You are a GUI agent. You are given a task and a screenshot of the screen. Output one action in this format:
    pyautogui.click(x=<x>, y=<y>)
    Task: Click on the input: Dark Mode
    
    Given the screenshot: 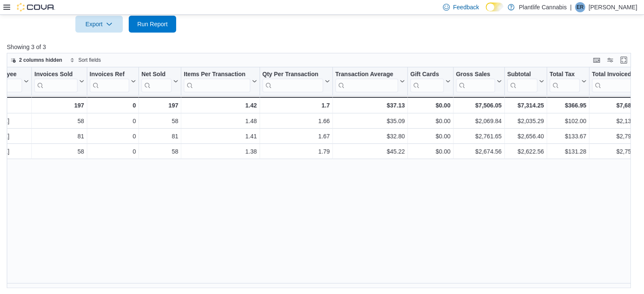 What is the action you would take?
    pyautogui.click(x=494, y=6)
    